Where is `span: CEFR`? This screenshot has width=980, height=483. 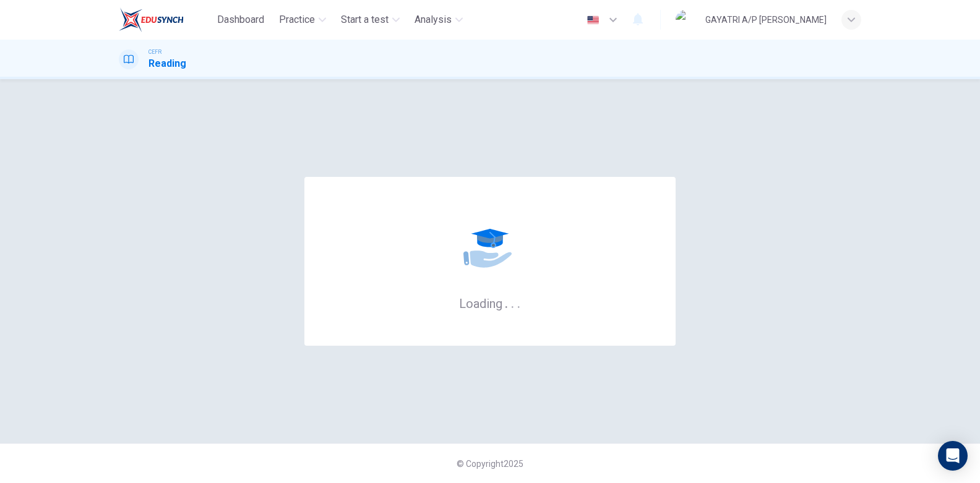 span: CEFR is located at coordinates (154, 52).